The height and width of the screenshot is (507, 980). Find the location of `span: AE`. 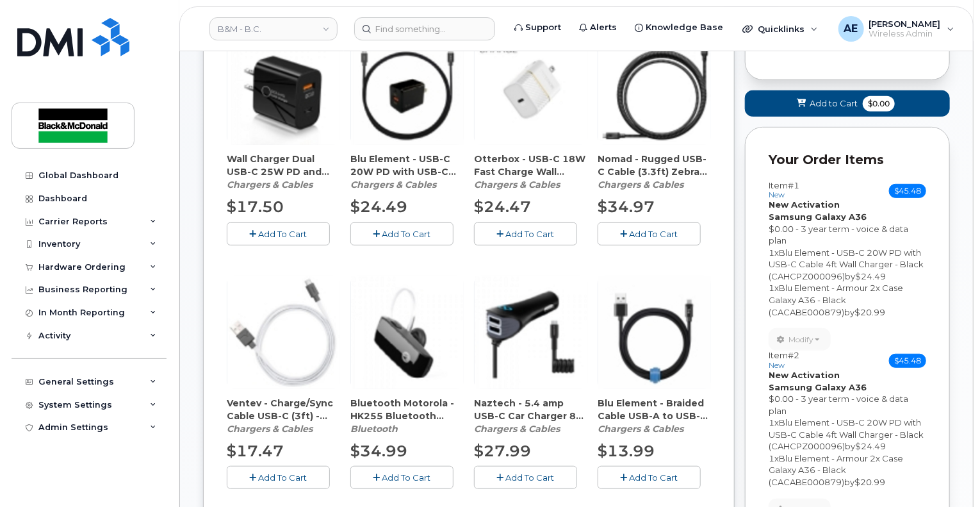

span: AE is located at coordinates (851, 29).